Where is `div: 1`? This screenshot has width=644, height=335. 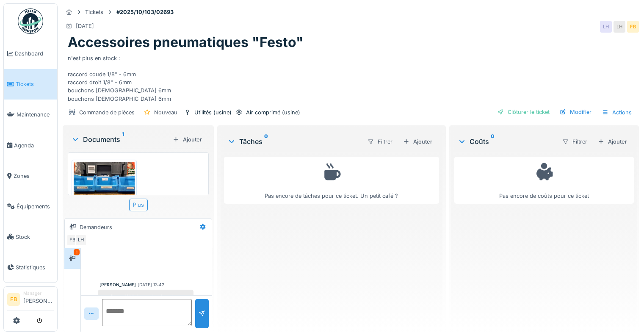
div: 1 is located at coordinates (77, 252).